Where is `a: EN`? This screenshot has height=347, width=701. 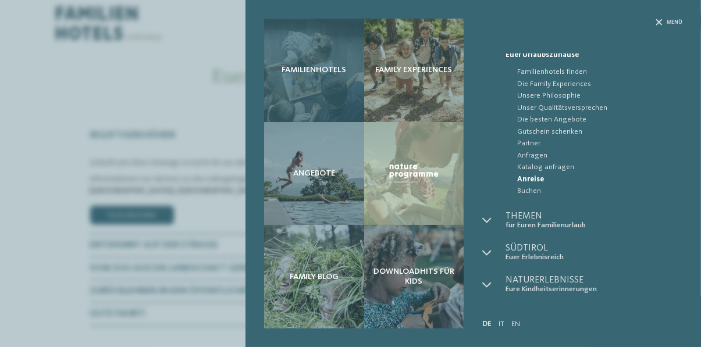 a: EN is located at coordinates (515, 324).